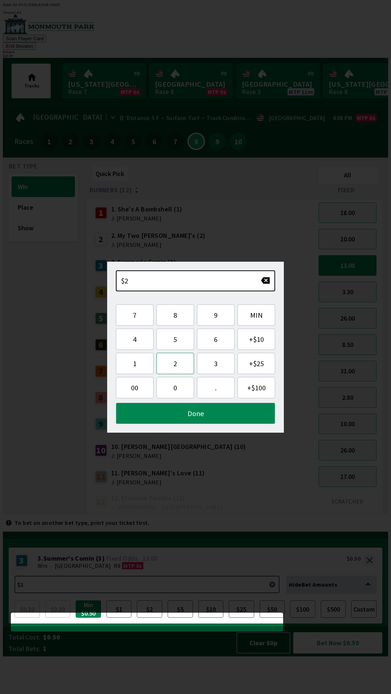  Describe the element at coordinates (256, 339) in the screenshot. I see `span: + $10` at that location.